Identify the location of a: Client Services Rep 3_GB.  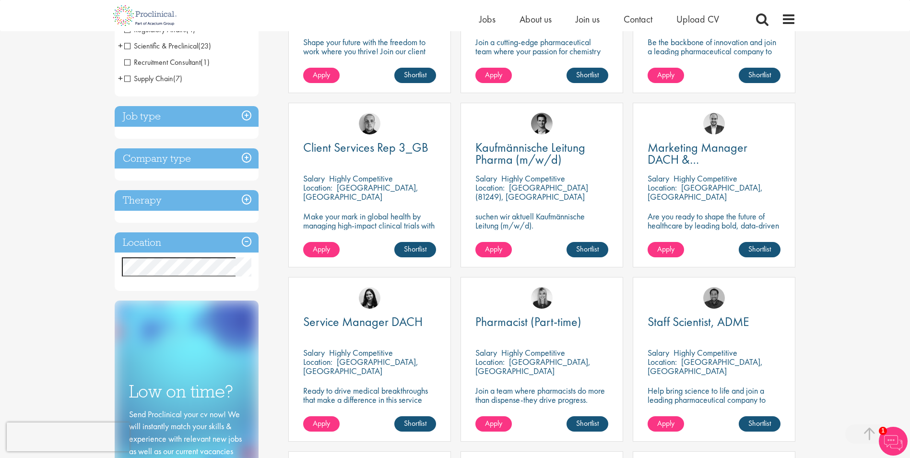
(369, 147).